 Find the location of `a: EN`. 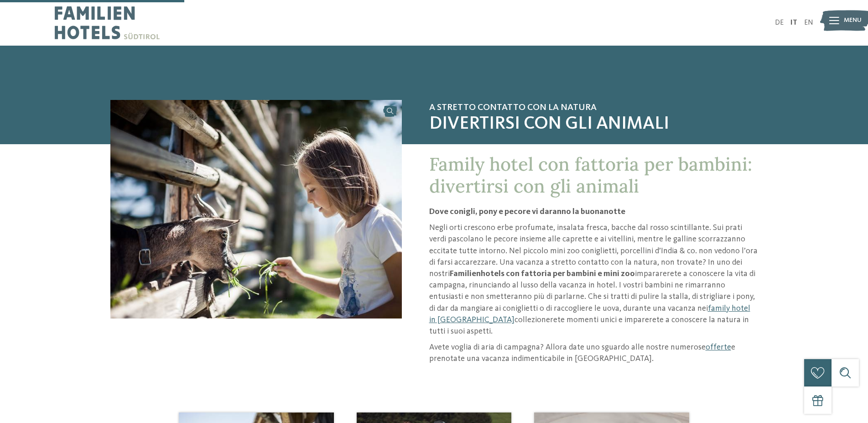

a: EN is located at coordinates (809, 23).